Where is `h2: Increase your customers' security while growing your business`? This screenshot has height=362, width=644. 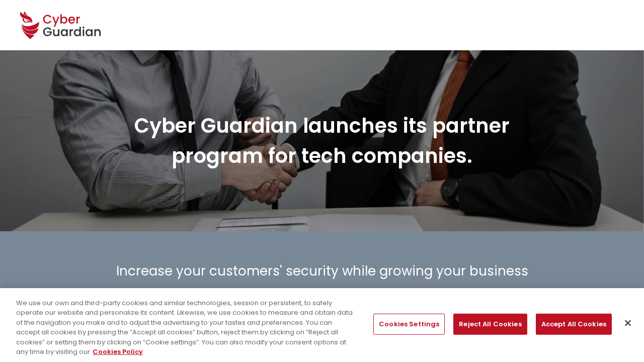
h2: Increase your customers' security while growing your business is located at coordinates (322, 271).